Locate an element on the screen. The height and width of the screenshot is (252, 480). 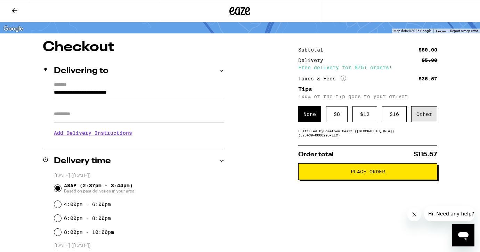
a: Report a map error is located at coordinates (464, 31).